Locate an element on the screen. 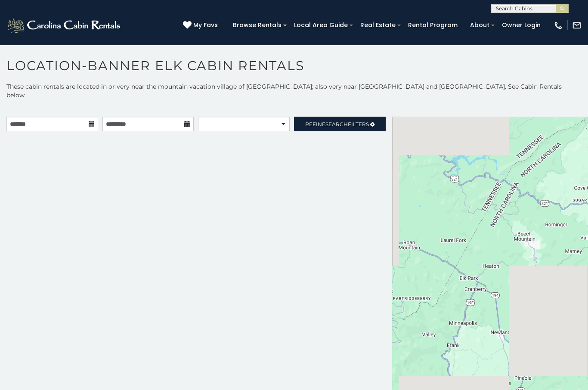 The width and height of the screenshot is (588, 390). a: Rental Program is located at coordinates (432, 25).